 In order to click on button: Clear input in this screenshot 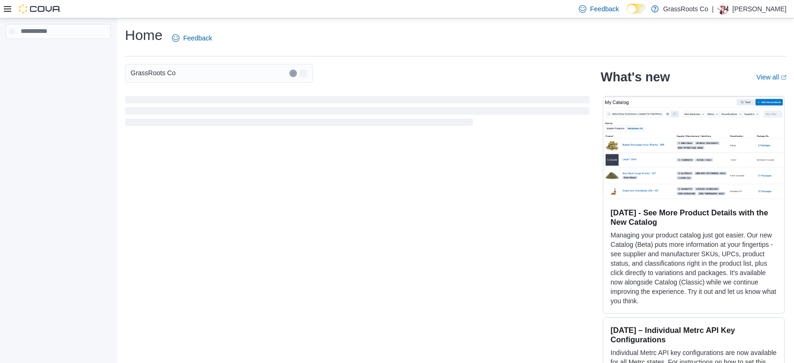, I will do `click(293, 73)`.